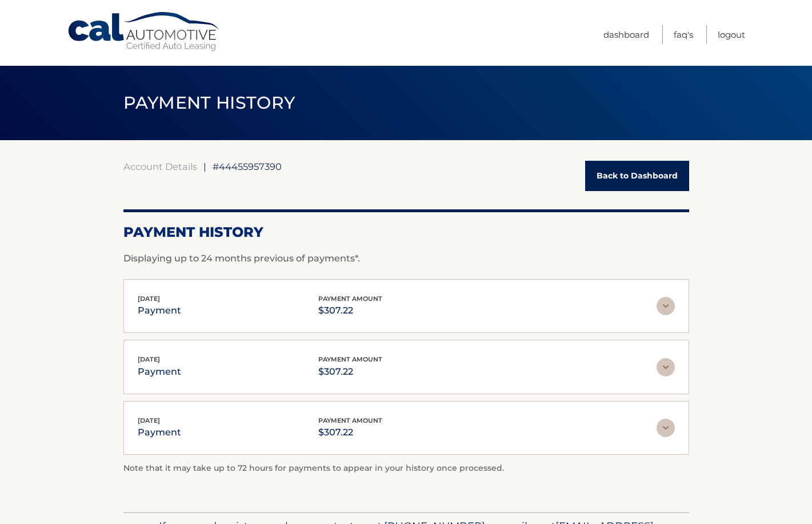  Describe the element at coordinates (406, 258) in the screenshot. I see `p: Displaying up to 24 months previous of payments*.` at that location.